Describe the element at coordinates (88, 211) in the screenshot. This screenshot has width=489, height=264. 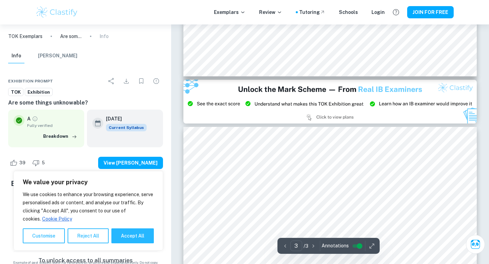
I see `div: We value your privacy` at that location.